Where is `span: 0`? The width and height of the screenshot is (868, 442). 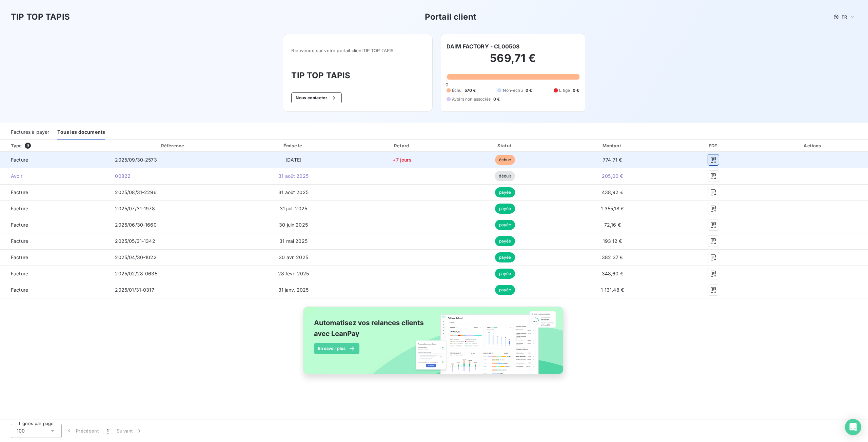
span: 0 is located at coordinates (447, 85).